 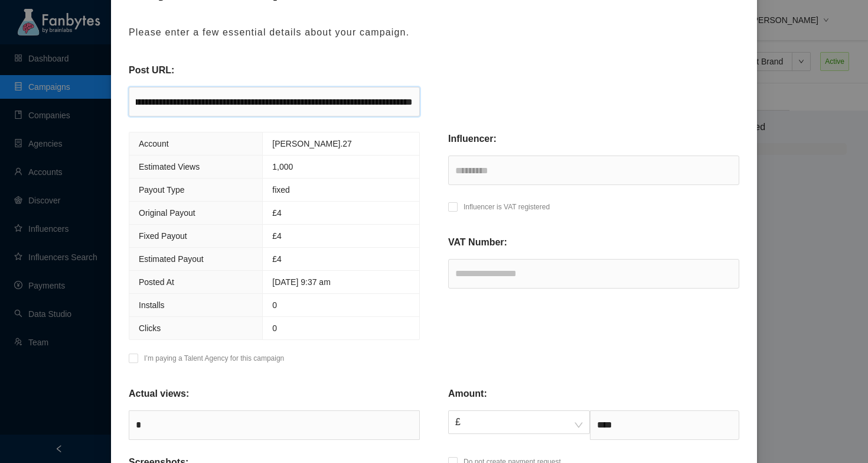 What do you see at coordinates (149, 328) in the screenshot?
I see `span: Clicks` at bounding box center [149, 328].